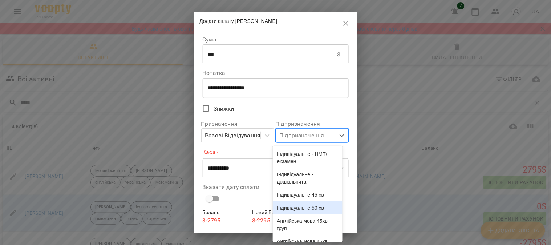  Describe the element at coordinates (302, 135) in the screenshot. I see `div: Підпризначення` at that location.